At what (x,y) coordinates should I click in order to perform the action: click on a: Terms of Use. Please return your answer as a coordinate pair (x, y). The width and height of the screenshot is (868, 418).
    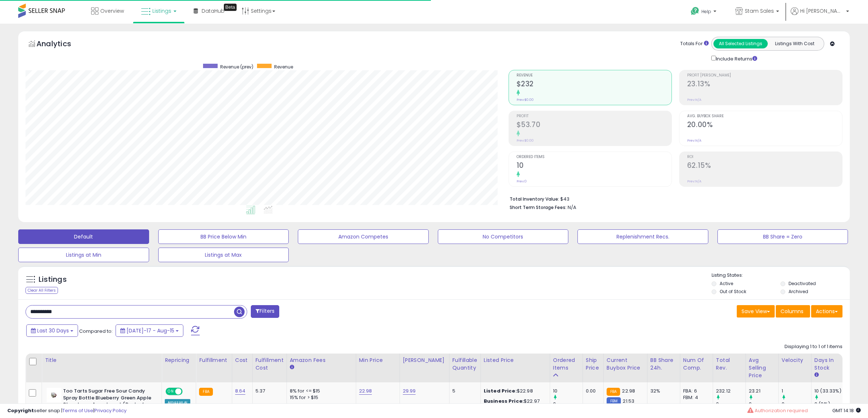
    Looking at the image, I should click on (78, 410).